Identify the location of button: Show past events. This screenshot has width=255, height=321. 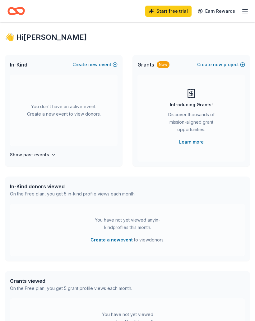
(33, 155).